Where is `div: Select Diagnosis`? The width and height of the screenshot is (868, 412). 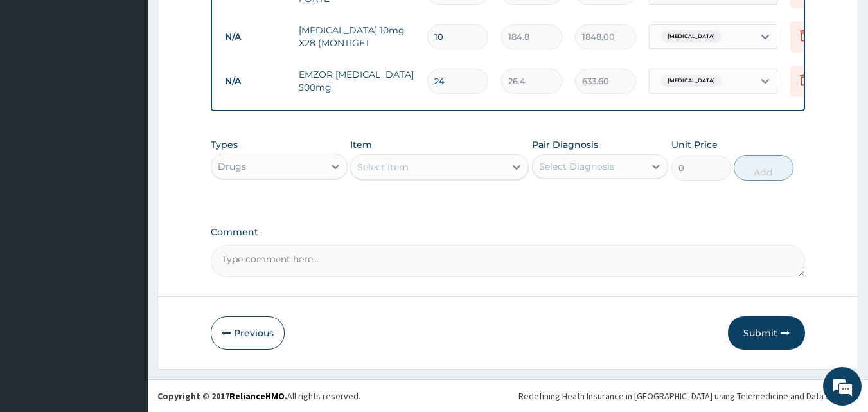
div: Select Diagnosis is located at coordinates (576, 167).